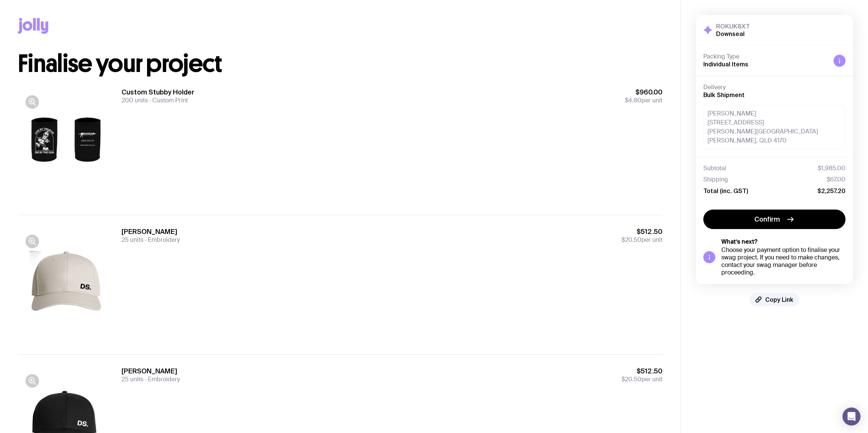  Describe the element at coordinates (831, 191) in the screenshot. I see `span: $2,257.20` at that location.